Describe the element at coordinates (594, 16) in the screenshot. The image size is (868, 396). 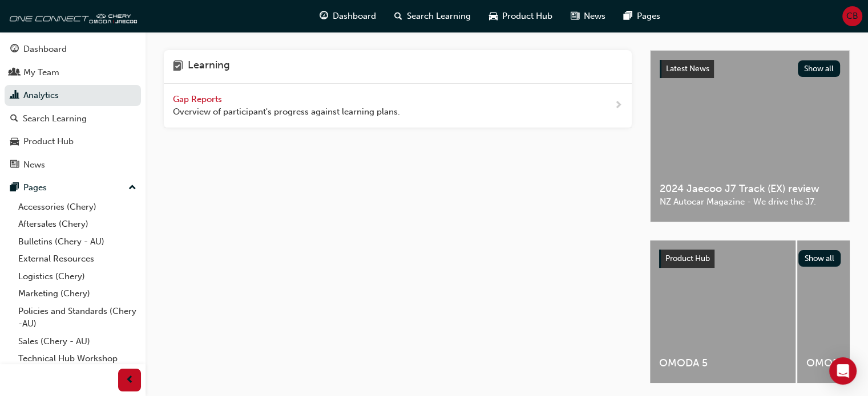
I see `span: News` at that location.